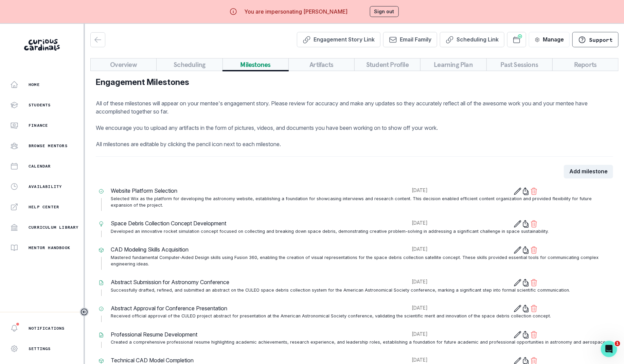 The height and width of the screenshot is (364, 624). Describe the element at coordinates (46, 328) in the screenshot. I see `p: Notifications` at that location.